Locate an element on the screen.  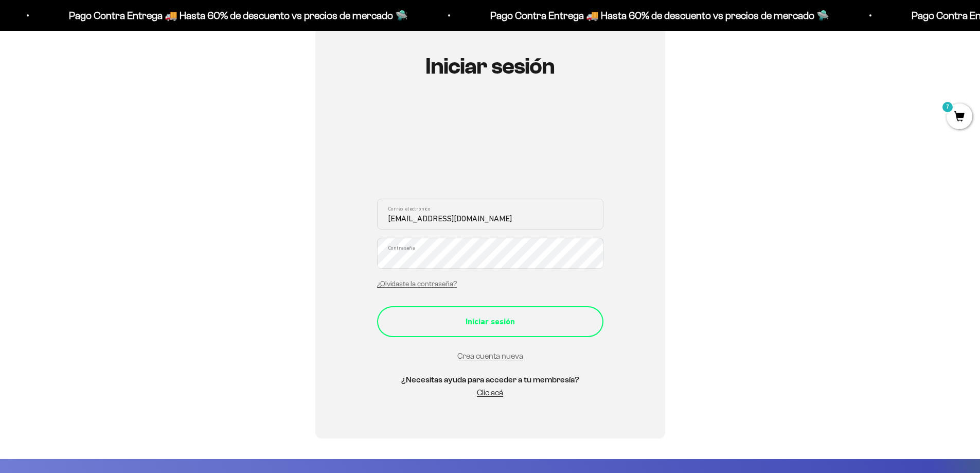
a: Clic acá is located at coordinates (490, 392).